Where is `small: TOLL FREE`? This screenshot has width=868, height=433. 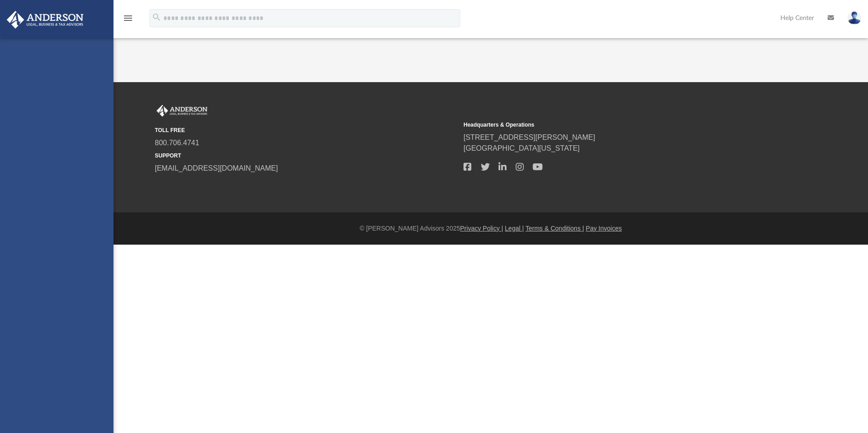 small: TOLL FREE is located at coordinates (306, 131).